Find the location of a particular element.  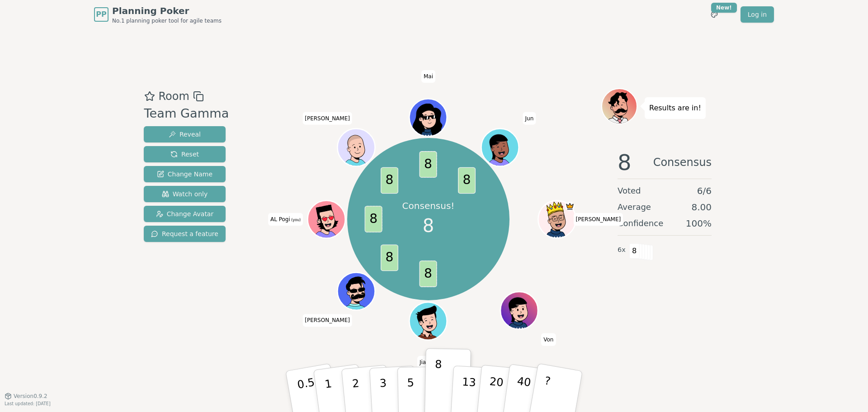

div: Team Gamma is located at coordinates (187, 114).